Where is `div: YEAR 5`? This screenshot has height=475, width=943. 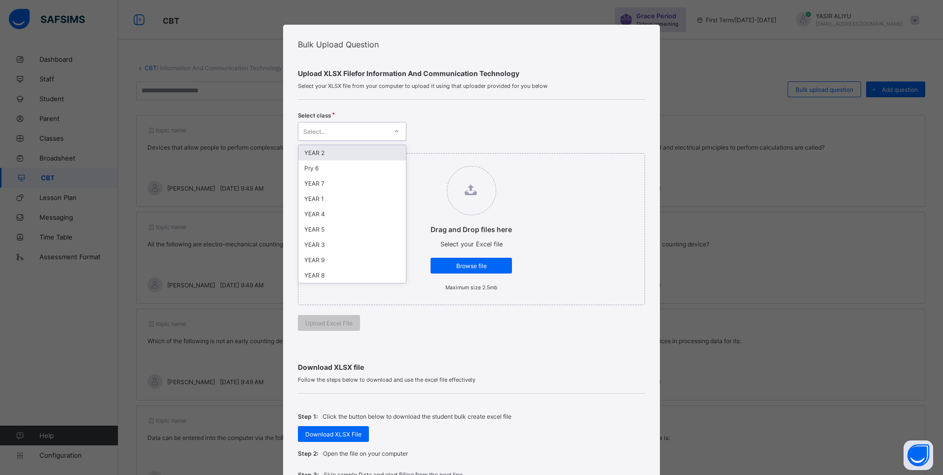 div: YEAR 5 is located at coordinates (352, 229).